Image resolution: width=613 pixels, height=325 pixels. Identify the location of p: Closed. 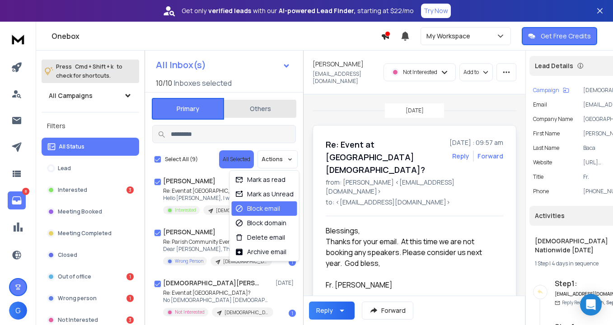
(67, 255).